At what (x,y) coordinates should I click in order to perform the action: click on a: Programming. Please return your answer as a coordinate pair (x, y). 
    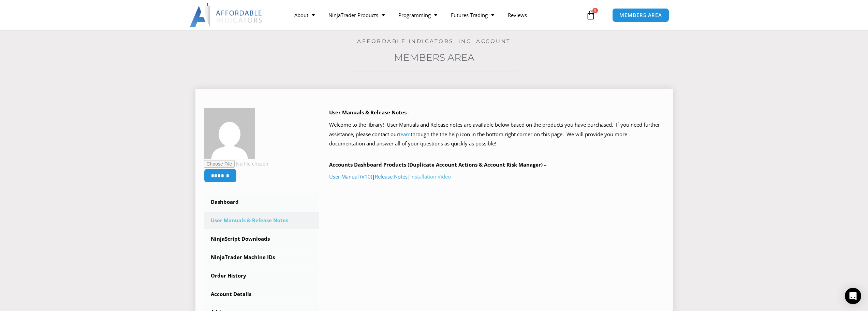
    Looking at the image, I should click on (418, 15).